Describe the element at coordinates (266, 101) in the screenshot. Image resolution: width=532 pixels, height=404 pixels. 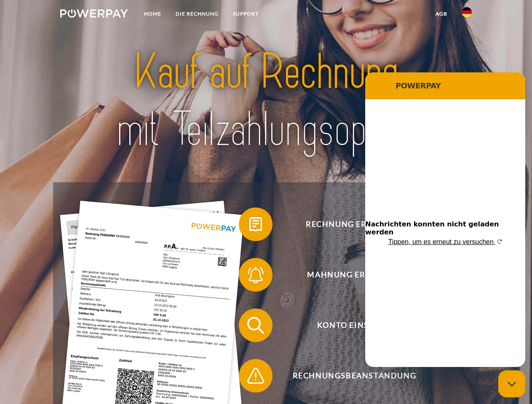
I see `img: title-powerpay_de.svg` at that location.